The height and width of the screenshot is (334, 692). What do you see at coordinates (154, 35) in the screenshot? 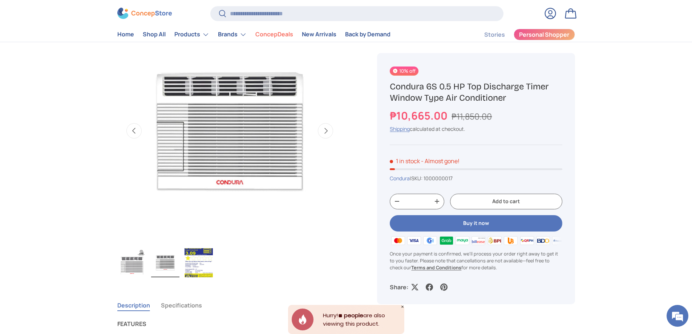
I see `a: Shop All` at bounding box center [154, 35].